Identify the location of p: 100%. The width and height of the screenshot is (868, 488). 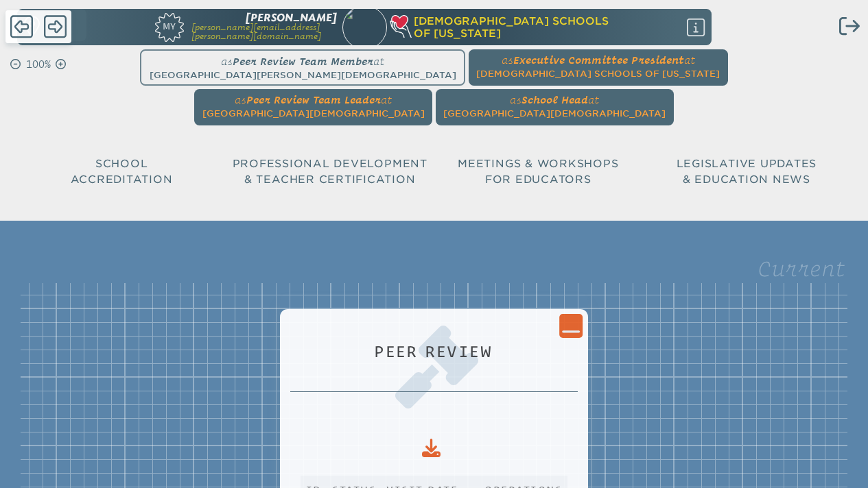
(38, 64).